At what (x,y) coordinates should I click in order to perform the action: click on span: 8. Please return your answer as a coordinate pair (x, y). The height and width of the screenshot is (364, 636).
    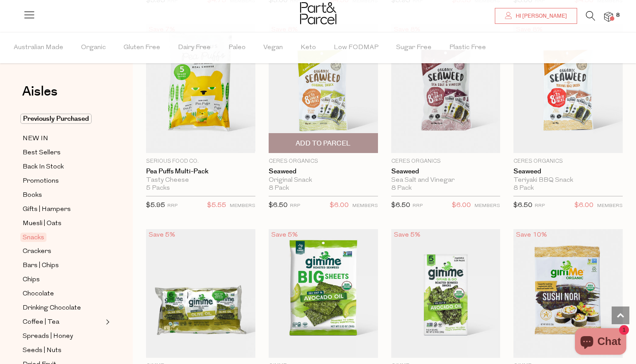
    Looking at the image, I should click on (618, 16).